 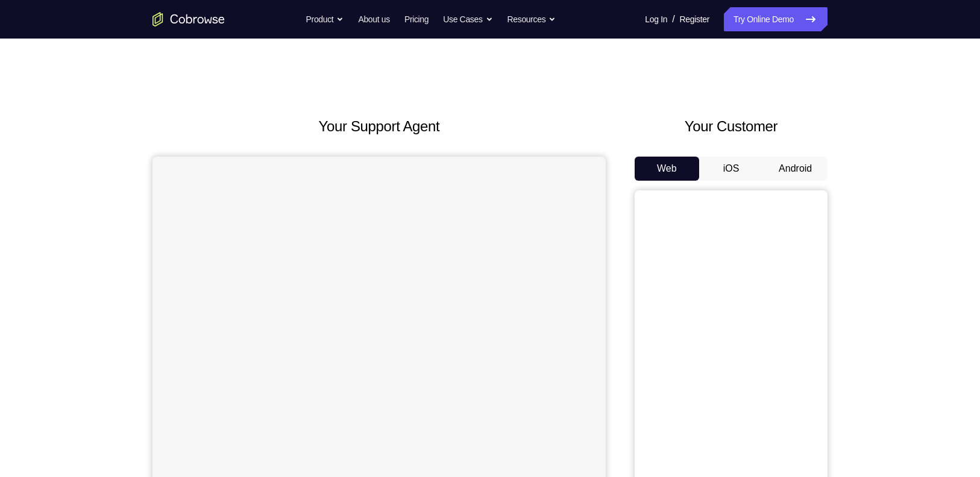 What do you see at coordinates (189, 19) in the screenshot?
I see `a: Go to the home page` at bounding box center [189, 19].